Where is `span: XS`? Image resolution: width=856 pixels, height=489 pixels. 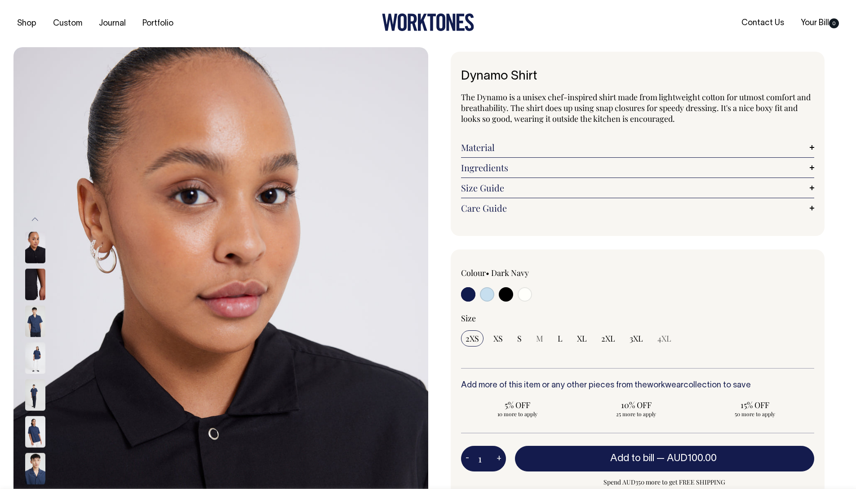
span: XS is located at coordinates (498, 338).